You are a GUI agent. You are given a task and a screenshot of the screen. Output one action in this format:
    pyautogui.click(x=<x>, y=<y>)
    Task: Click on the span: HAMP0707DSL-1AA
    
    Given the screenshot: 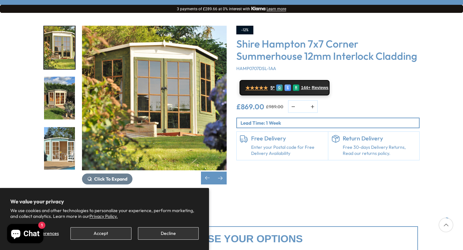 What is the action you would take?
    pyautogui.click(x=257, y=69)
    